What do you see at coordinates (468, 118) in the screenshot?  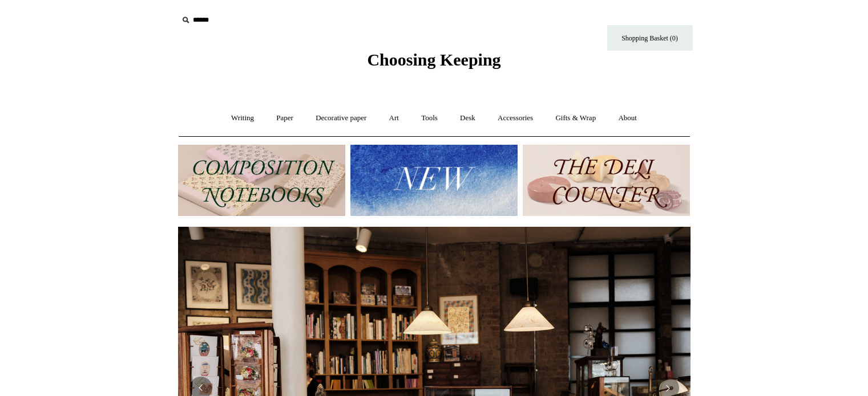 I see `a: Desk` at bounding box center [468, 118].